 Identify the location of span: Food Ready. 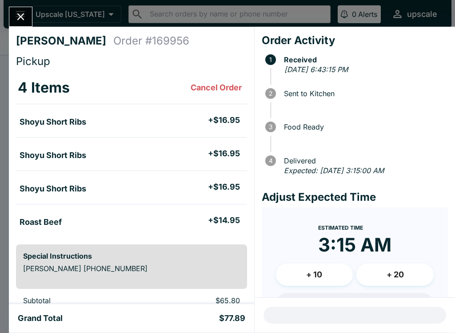
(364, 127).